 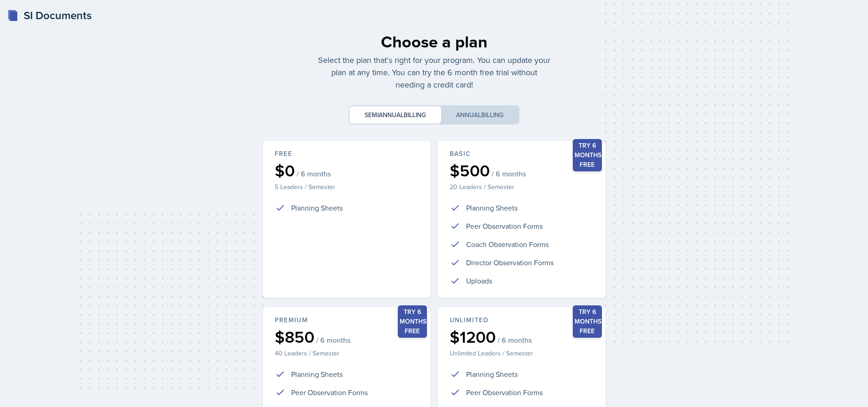 I want to click on div: $1200, so click(x=521, y=337).